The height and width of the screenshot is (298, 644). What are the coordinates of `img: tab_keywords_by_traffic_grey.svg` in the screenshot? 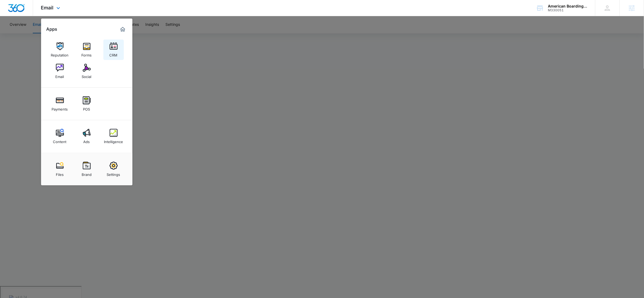 It's located at (56, 33).